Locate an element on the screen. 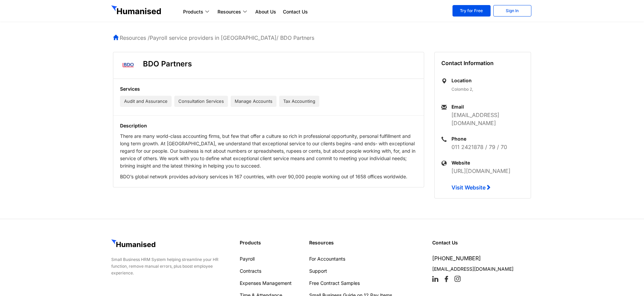 The height and width of the screenshot is (296, 644). h5: Services is located at coordinates (269, 89).